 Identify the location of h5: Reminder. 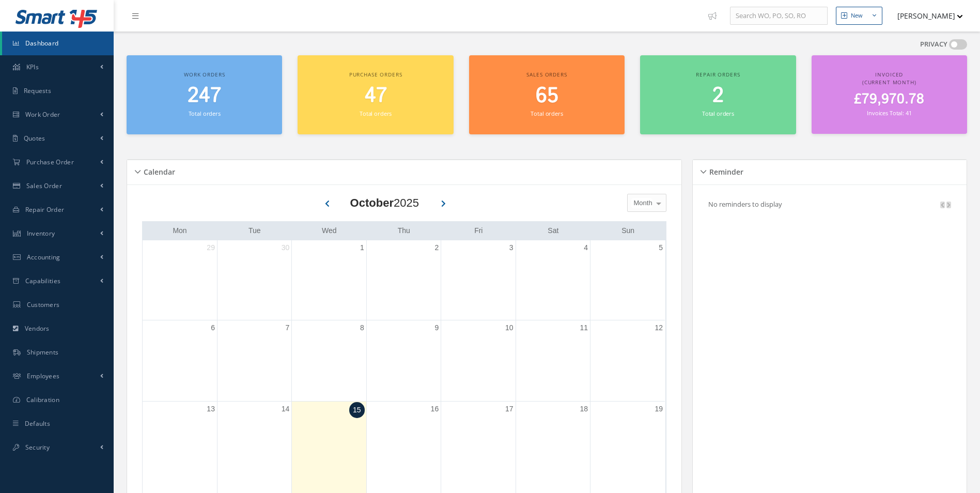
(725, 170).